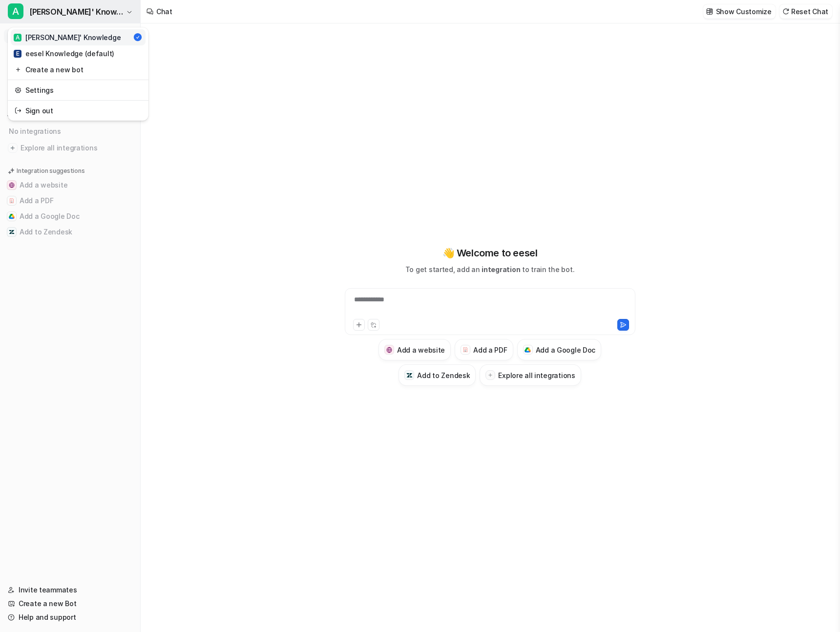 The width and height of the screenshot is (840, 632). Describe the element at coordinates (64, 53) in the screenshot. I see `div: eesel Knowledge (default)` at that location.